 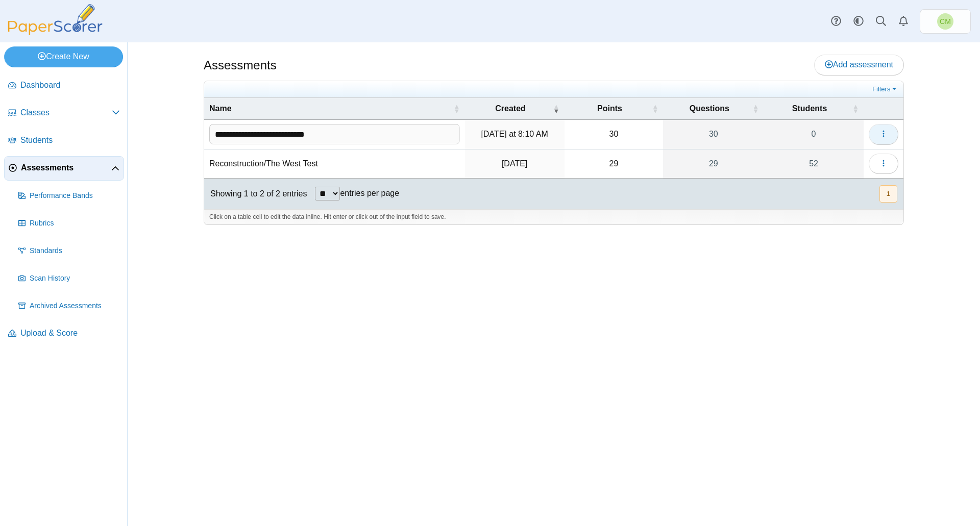 What do you see at coordinates (55, 20) in the screenshot?
I see `img: PaperScorer` at bounding box center [55, 20].